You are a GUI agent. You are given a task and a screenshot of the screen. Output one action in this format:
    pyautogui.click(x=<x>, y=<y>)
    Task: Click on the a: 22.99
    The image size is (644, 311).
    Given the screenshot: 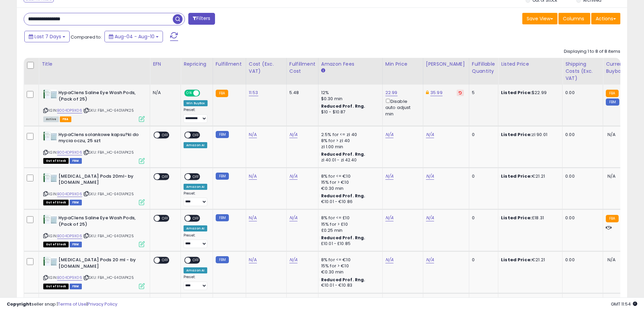 What is the action you would take?
    pyautogui.click(x=392, y=93)
    